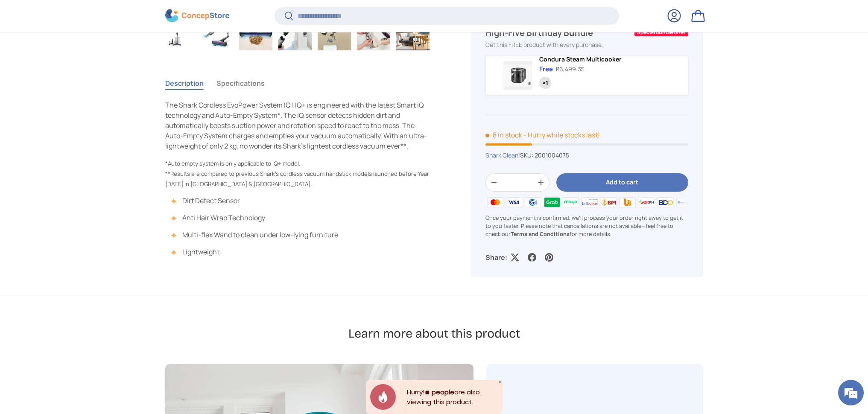  Describe the element at coordinates (559, 33) in the screenshot. I see `div: High-Five Birthday Bundle` at that location.